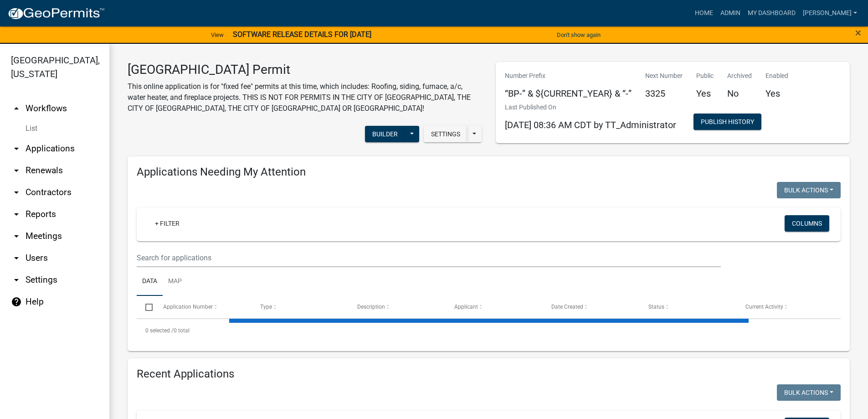 This screenshot has height=419, width=868. Describe the element at coordinates (777, 76) in the screenshot. I see `p: Enabled` at that location.